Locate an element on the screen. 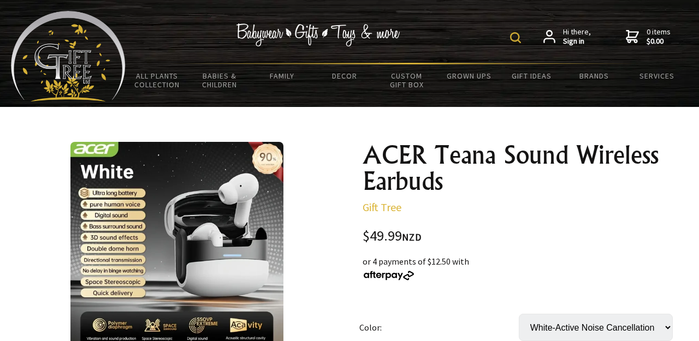  div: $49.99 is located at coordinates (522, 236).